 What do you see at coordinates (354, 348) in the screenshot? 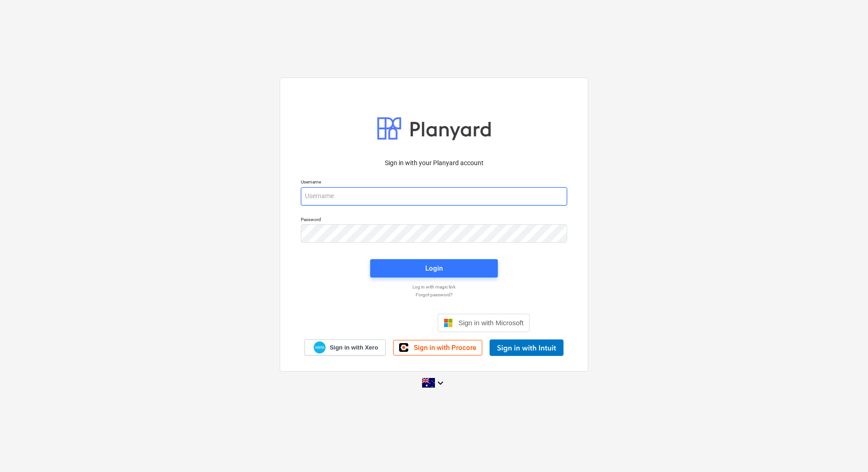
I see `span: Sign in with Xero` at bounding box center [354, 348].